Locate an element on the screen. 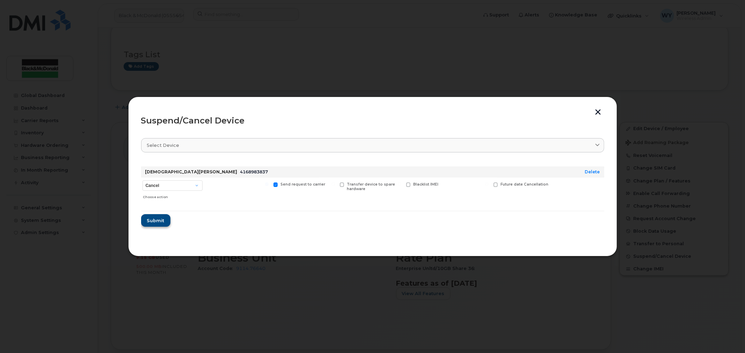 The width and height of the screenshot is (745, 353). div: Choose action is located at coordinates (172, 196).